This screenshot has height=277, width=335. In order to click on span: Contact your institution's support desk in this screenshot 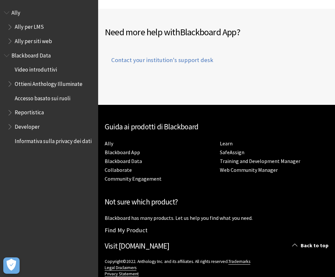, I will do `click(159, 60)`.